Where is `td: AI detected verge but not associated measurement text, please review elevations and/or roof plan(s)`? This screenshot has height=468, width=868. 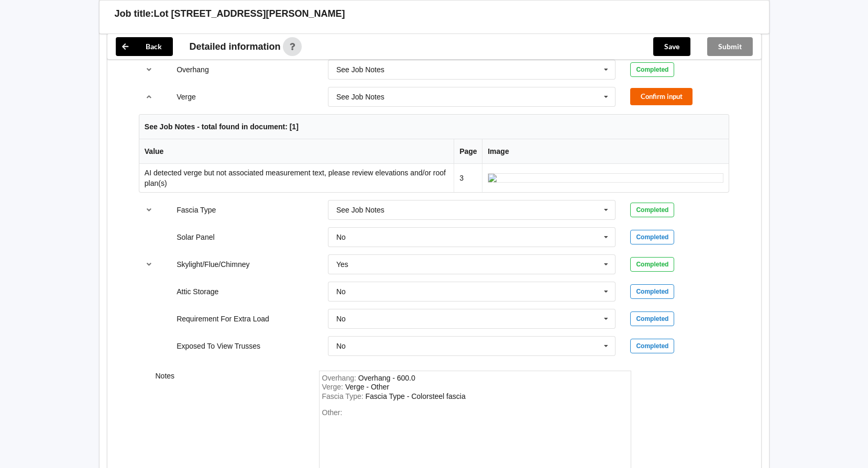 td: AI detected verge but not associated measurement text, please review elevations and/or roof plan(s) is located at coordinates (296, 178).